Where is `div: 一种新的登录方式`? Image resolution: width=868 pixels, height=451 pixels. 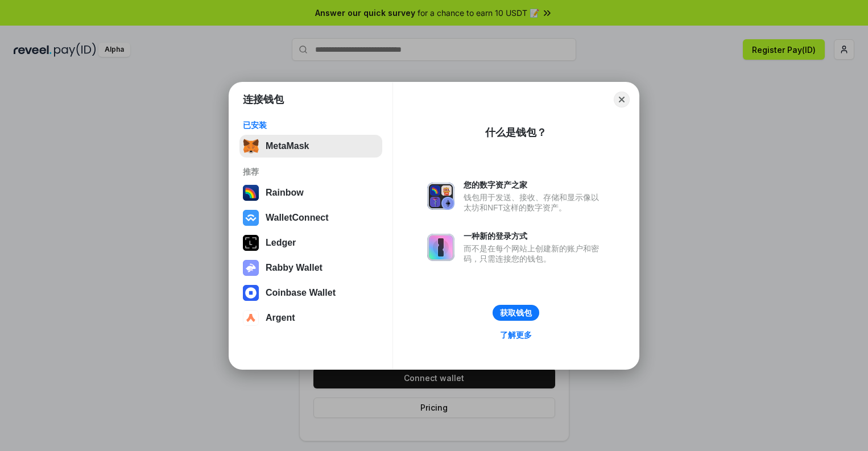 div: 一种新的登录方式 is located at coordinates (534, 236).